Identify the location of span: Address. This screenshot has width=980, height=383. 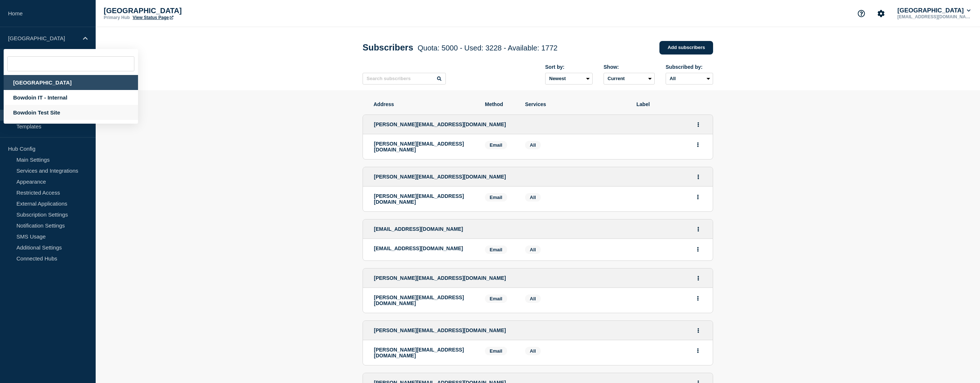
(424, 104).